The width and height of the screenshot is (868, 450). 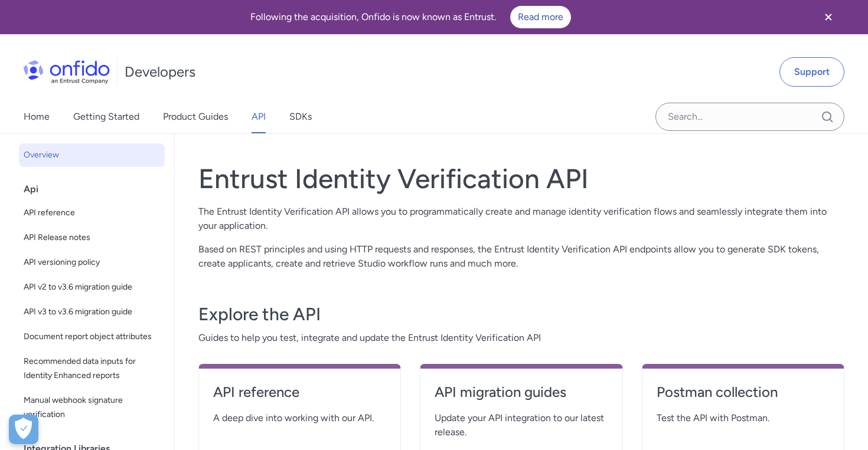 I want to click on span: Guides to help you test, integrate and update the Entrust Identity Verification API, so click(x=522, y=338).